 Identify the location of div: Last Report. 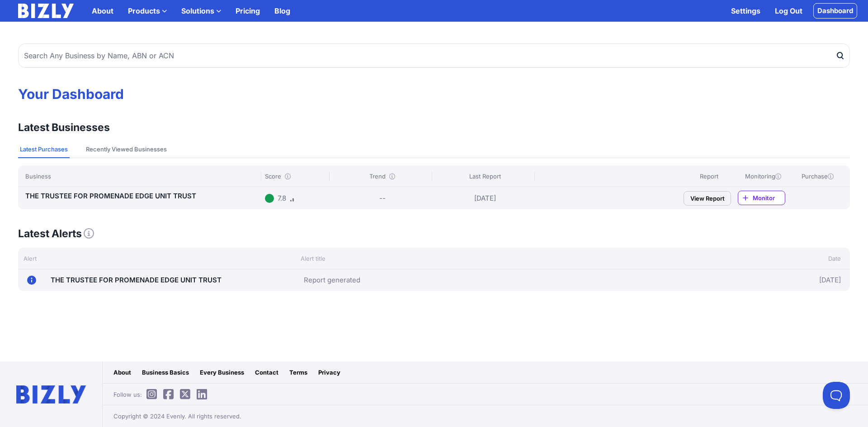
(485, 176).